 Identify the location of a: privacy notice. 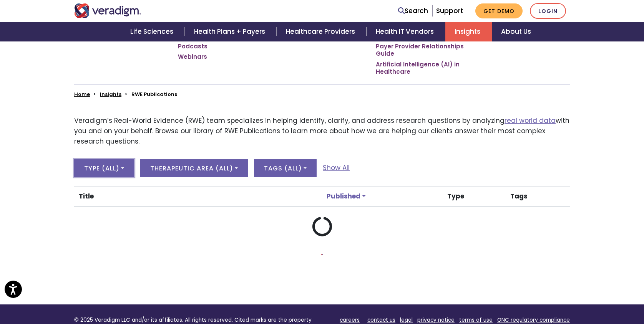
(436, 320).